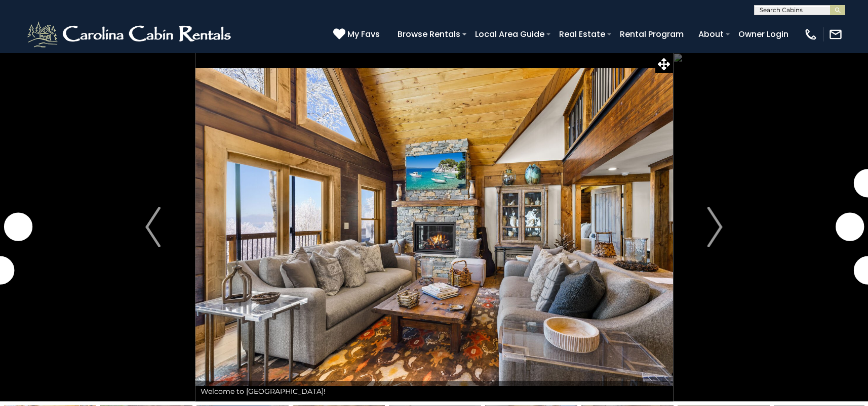  Describe the element at coordinates (130, 34) in the screenshot. I see `img: White-1-2.png` at that location.